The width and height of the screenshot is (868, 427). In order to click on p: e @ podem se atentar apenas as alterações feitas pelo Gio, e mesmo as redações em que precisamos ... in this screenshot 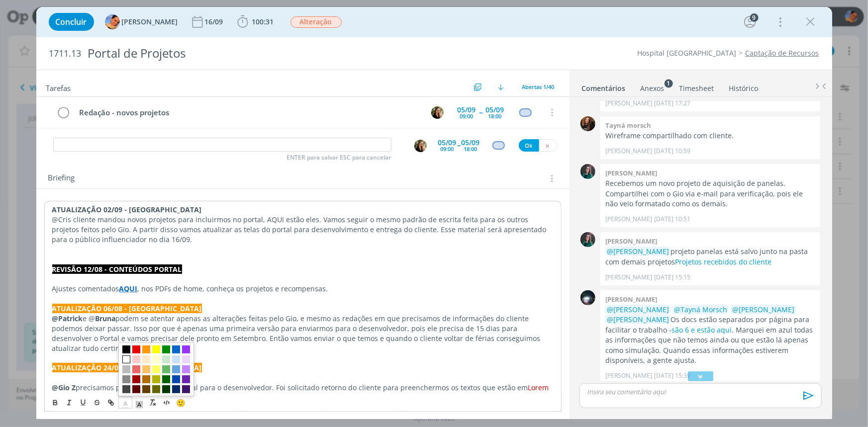, I will do `click(303, 334)`.